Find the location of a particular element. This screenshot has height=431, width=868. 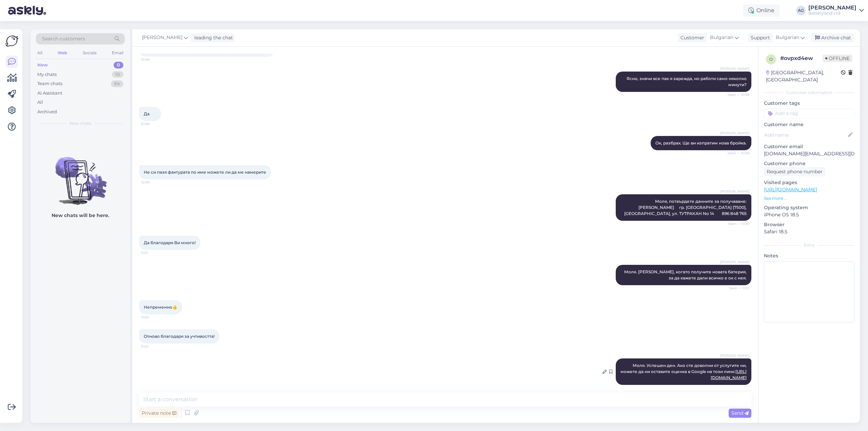

p: Customer tags is located at coordinates (809, 103).